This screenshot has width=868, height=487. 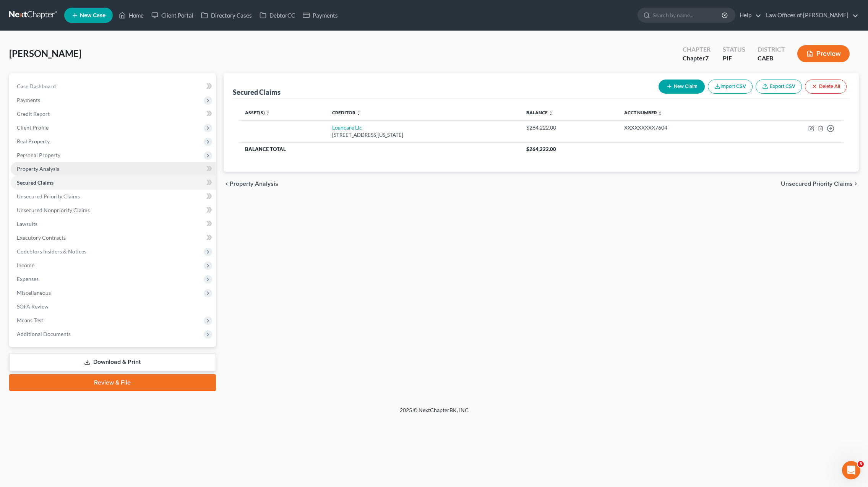 What do you see at coordinates (434, 413) in the screenshot?
I see `div: 2025 © NextChapterBK, INC` at bounding box center [434, 413].